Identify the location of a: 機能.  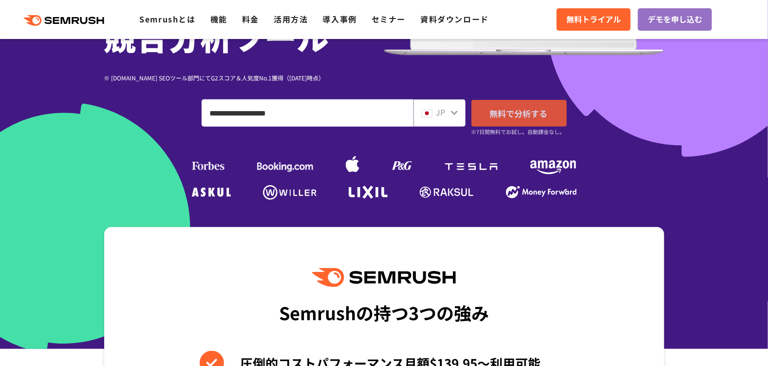
(219, 19).